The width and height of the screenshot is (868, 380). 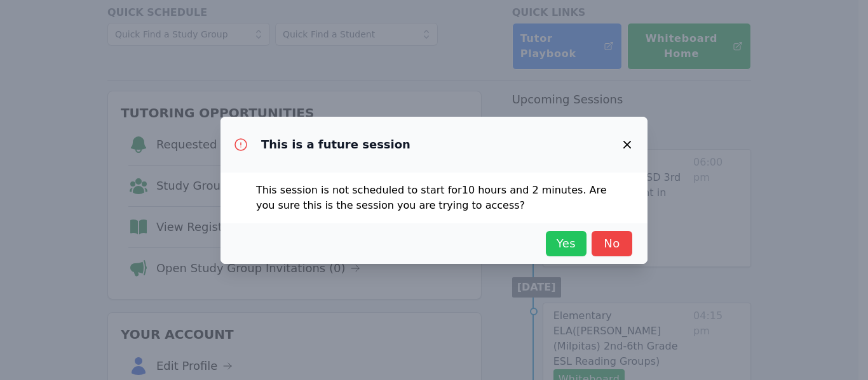 I want to click on h3: This is a future session, so click(x=335, y=145).